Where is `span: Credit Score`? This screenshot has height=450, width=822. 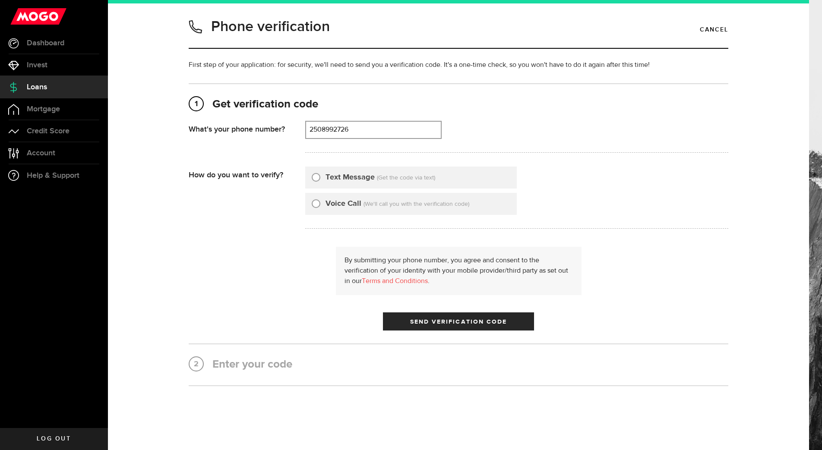 span: Credit Score is located at coordinates (48, 131).